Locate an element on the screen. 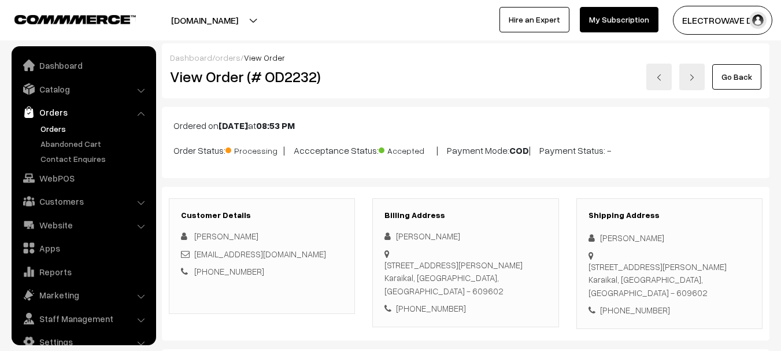 This screenshot has width=781, height=351. a: Hire an Expert is located at coordinates (534, 20).